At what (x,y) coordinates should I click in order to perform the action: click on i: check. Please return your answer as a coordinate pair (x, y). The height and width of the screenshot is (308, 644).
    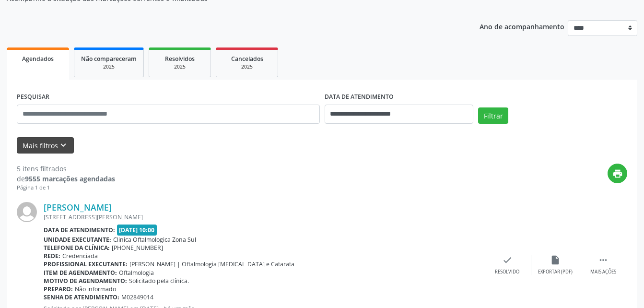
    Looking at the image, I should click on (508, 260).